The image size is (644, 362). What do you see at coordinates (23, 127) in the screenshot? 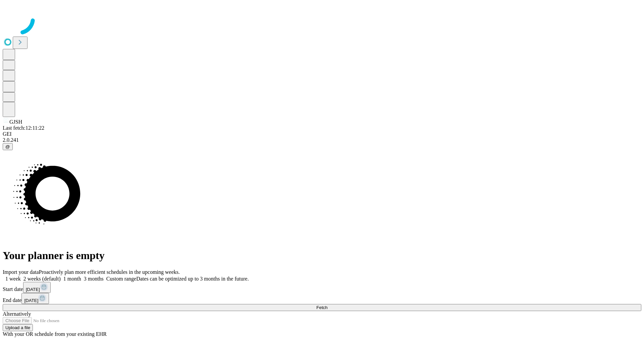
I see `span: Last fetch: 12:11:22` at bounding box center [23, 127].